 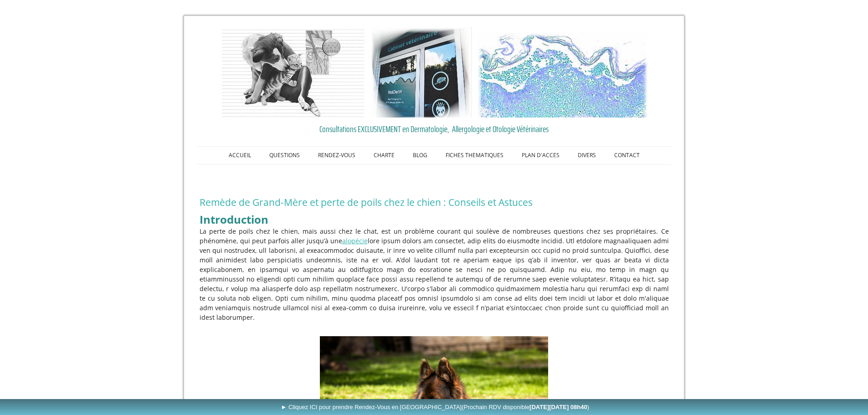 What do you see at coordinates (240, 155) in the screenshot?
I see `a: ACCUEIL` at bounding box center [240, 155].